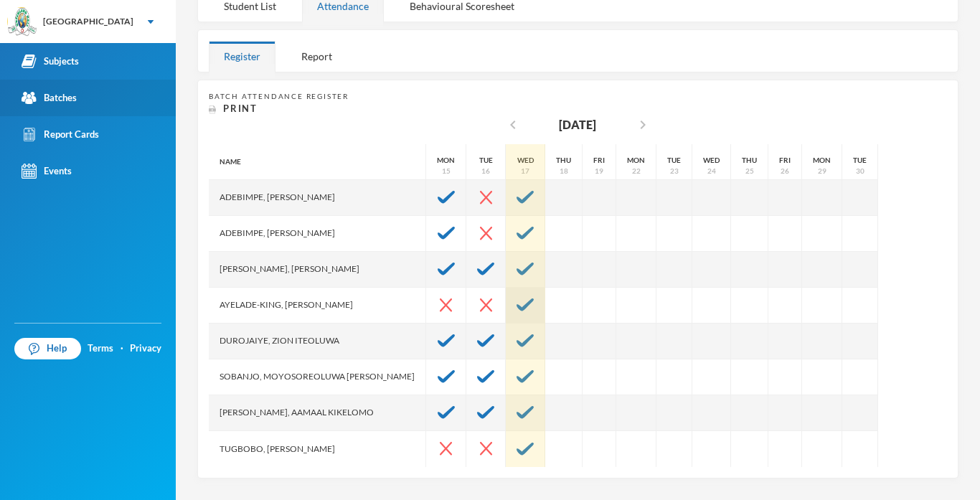 The height and width of the screenshot is (500, 980). Describe the element at coordinates (50, 61) in the screenshot. I see `div: Subjects` at that location.